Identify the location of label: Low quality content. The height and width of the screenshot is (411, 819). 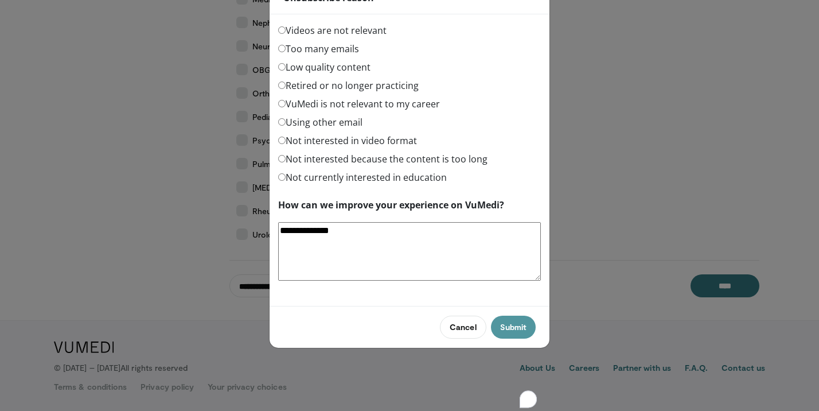
(324, 67).